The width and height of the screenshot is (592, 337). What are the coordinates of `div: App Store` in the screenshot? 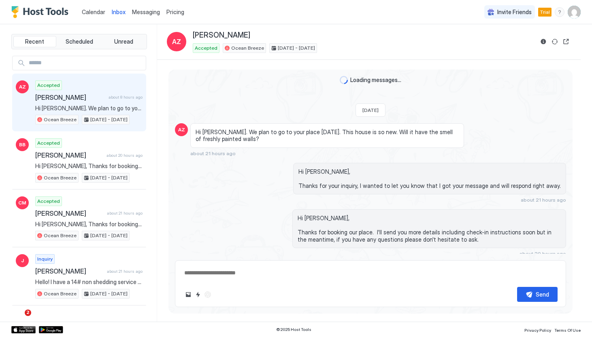 It's located at (23, 330).